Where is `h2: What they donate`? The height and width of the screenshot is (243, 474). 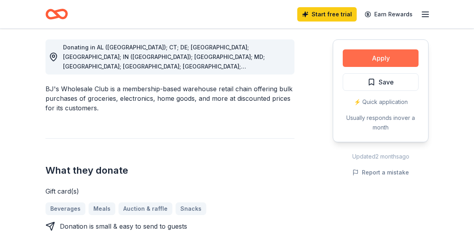
h2: What they donate is located at coordinates (170, 171).